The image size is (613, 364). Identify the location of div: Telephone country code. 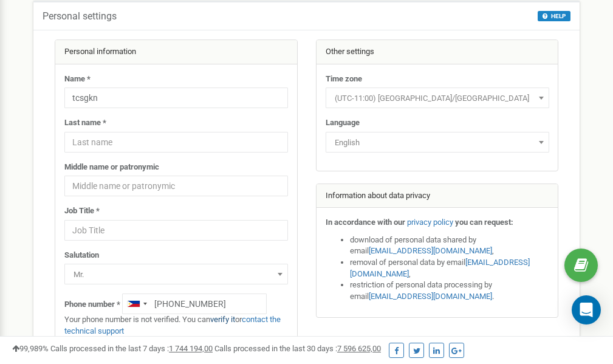
(137, 304).